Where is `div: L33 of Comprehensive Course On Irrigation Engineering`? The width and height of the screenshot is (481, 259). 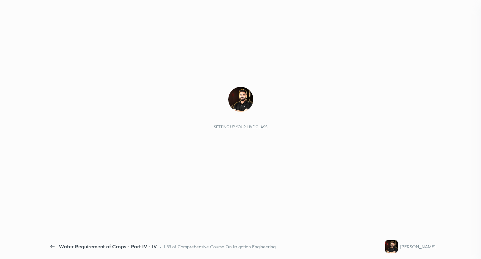
div: L33 of Comprehensive Course On Irrigation Engineering is located at coordinates (220, 246).